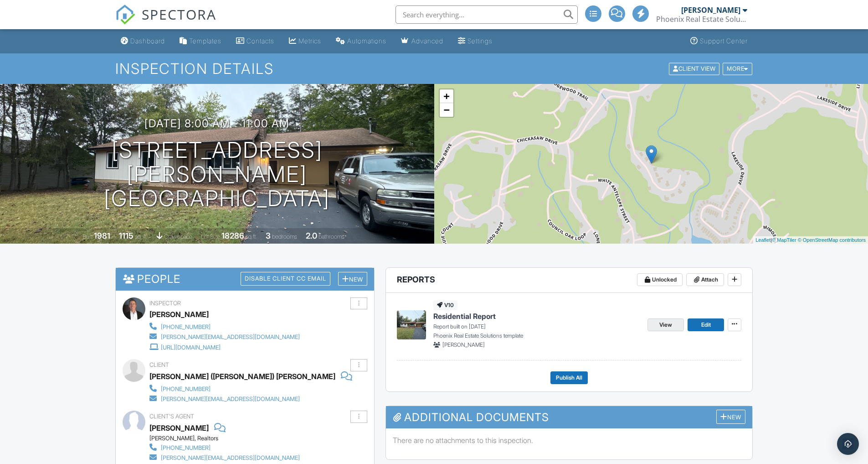  Describe the element at coordinates (171, 416) in the screenshot. I see `span: Client's Agent` at that location.